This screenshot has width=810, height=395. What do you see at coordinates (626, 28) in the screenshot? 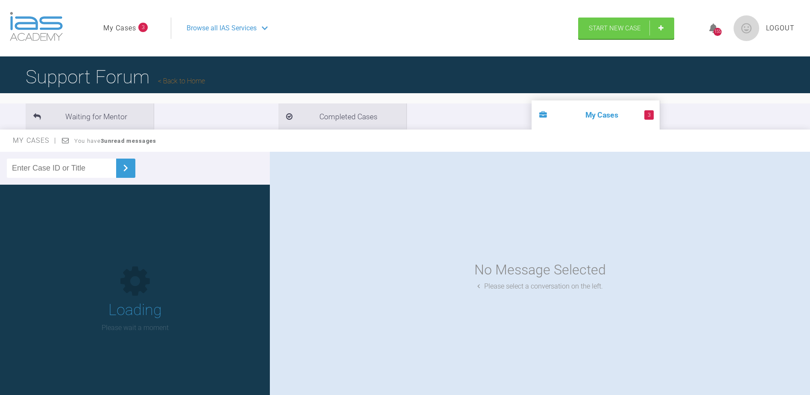
I see `a: Start New Case` at bounding box center [626, 28].